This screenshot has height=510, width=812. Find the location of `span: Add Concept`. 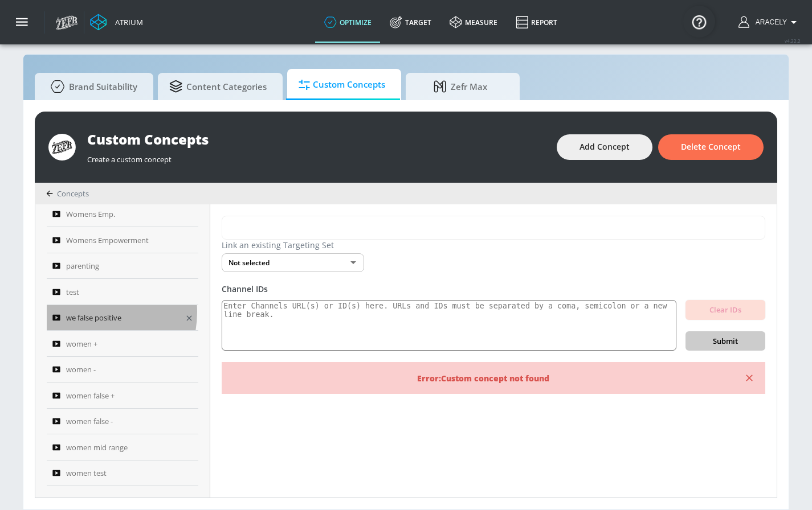

span: Add Concept is located at coordinates (604, 147).